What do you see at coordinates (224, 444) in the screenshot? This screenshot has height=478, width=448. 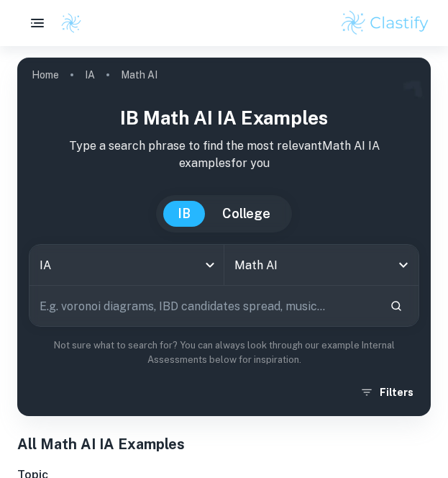 I see `h1: All Math AI IA Examples` at bounding box center [224, 444].